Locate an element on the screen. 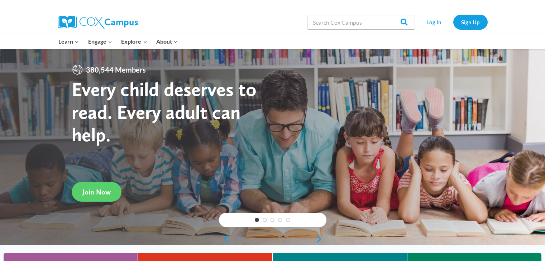  a: next is located at coordinates (321, 239).